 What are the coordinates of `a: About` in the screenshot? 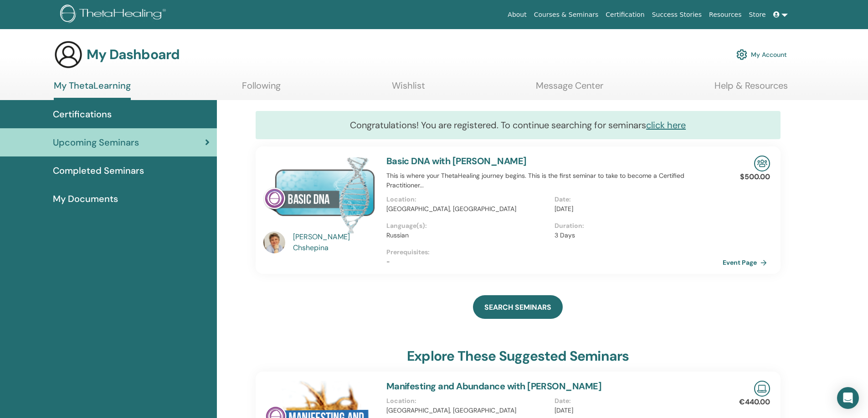 It's located at (517, 15).